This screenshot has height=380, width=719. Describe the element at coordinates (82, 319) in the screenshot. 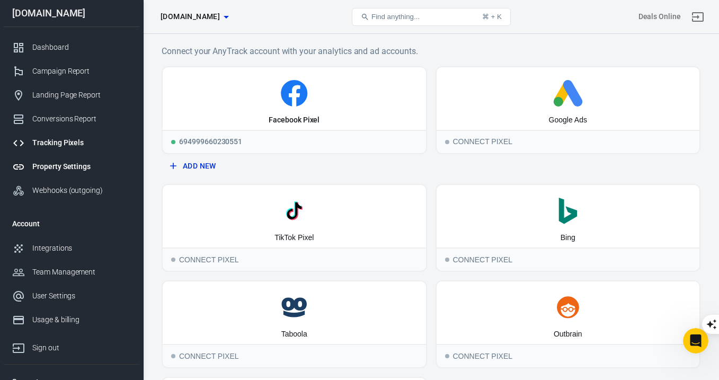

I see `div: Usage & billing` at that location.